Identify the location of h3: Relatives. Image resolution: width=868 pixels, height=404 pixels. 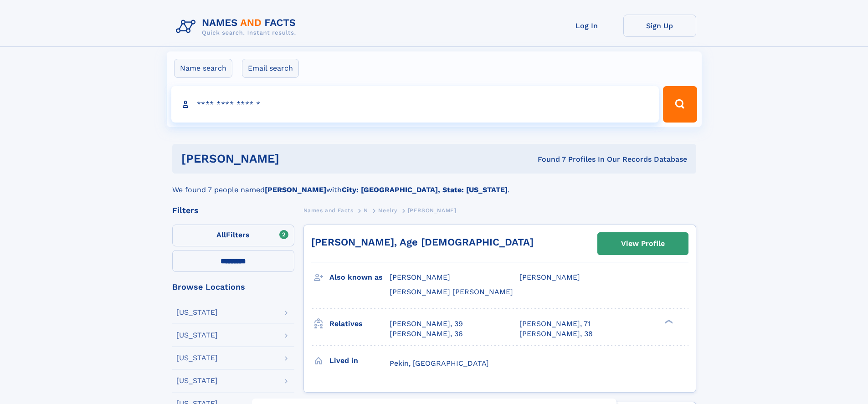
(360, 324).